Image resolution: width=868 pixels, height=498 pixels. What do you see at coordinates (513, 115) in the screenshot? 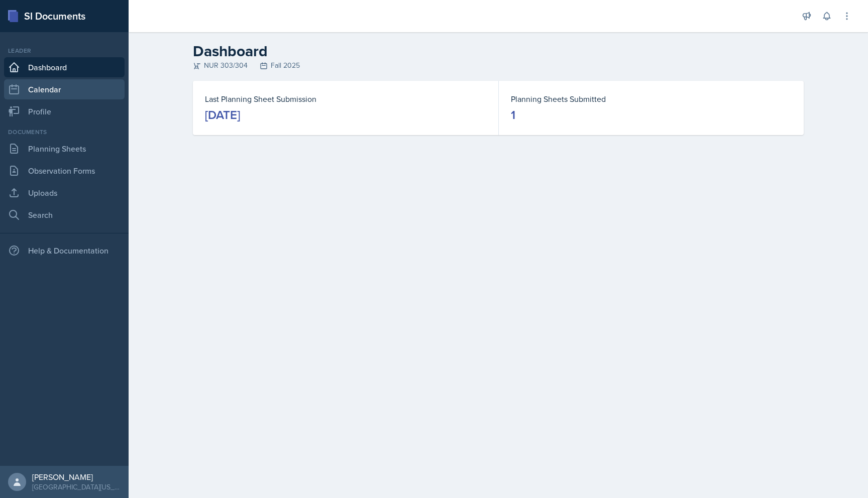
I see `div: 1` at bounding box center [513, 115].